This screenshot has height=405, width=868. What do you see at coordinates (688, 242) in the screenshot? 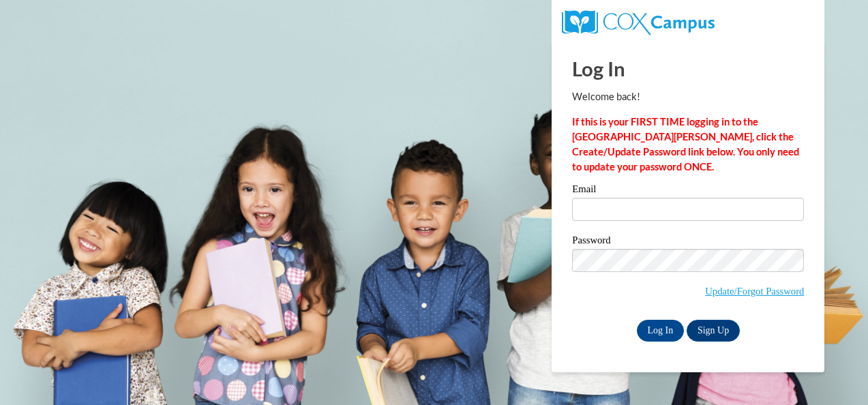
I see `label: Password` at bounding box center [688, 242].